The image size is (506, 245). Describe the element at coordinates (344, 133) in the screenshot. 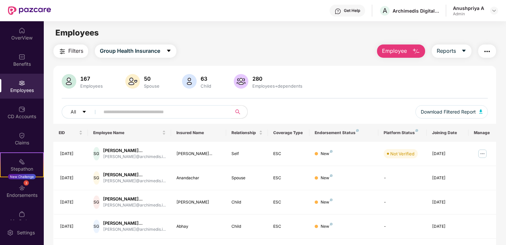

I see `div: Endorsement Status` at that location.